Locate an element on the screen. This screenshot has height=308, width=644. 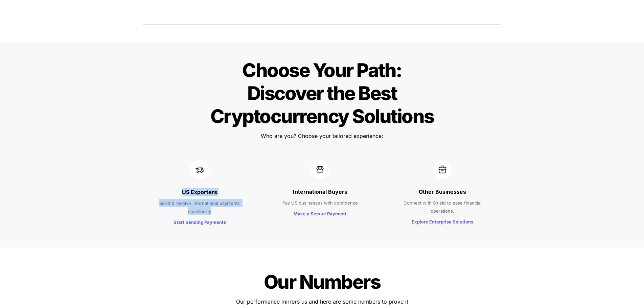
strong: Start Sending Payments is located at coordinates (199, 222).